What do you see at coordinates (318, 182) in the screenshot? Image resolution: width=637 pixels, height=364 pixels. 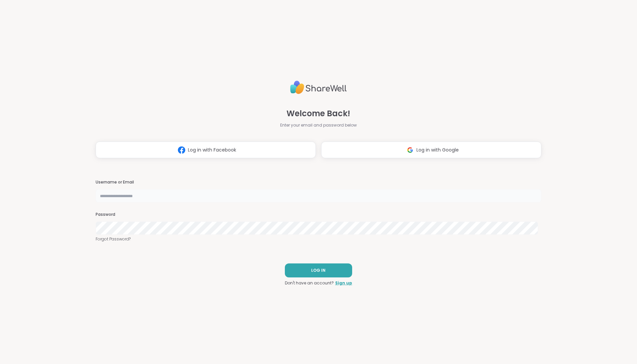 I see `h3: Username or Email` at bounding box center [318, 182].